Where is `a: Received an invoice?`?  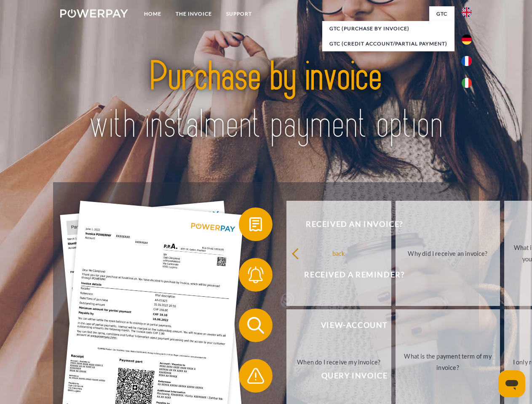 a: Received an invoice? is located at coordinates (348, 224).